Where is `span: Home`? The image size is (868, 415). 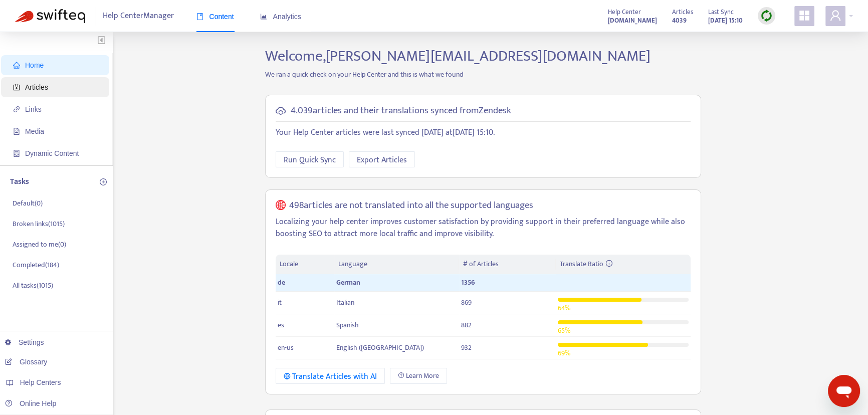
span: Home is located at coordinates (34, 65).